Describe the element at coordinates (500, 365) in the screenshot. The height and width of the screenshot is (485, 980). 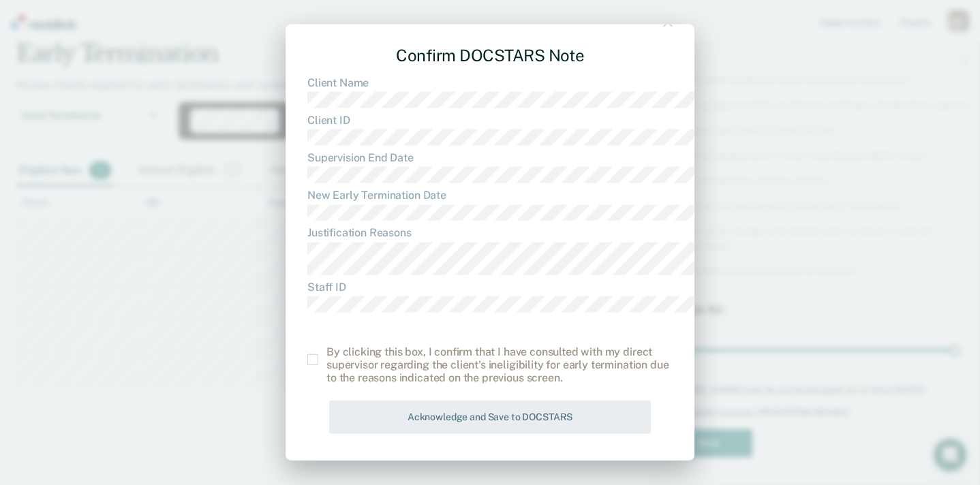
I see `div: By clicking this box, I confirm that I have consulted with my direct supervisor regarding the cli...` at that location.